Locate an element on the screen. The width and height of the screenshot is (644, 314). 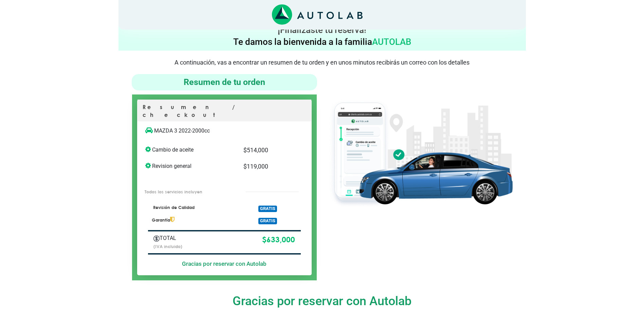
p: $ 514,000 is located at coordinates (266, 151).